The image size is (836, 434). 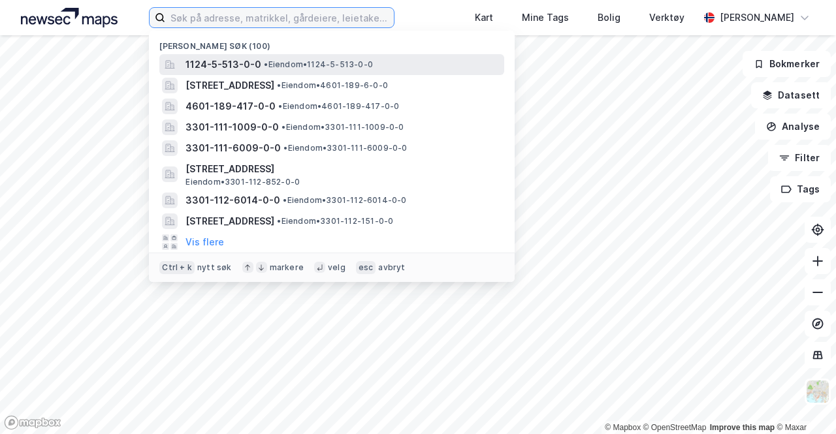 What do you see at coordinates (345, 148) in the screenshot?
I see `span: Eiendom • 3301-111-6009-0-0` at bounding box center [345, 148].